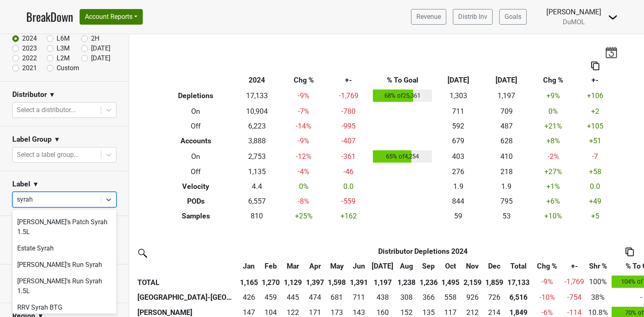 This screenshot has height=317, width=644. I want to click on td: -7 %, so click(304, 112).